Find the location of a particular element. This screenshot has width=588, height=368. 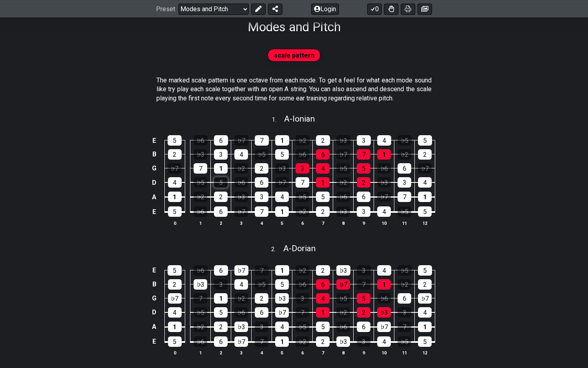

th: 5 is located at coordinates (282, 223).